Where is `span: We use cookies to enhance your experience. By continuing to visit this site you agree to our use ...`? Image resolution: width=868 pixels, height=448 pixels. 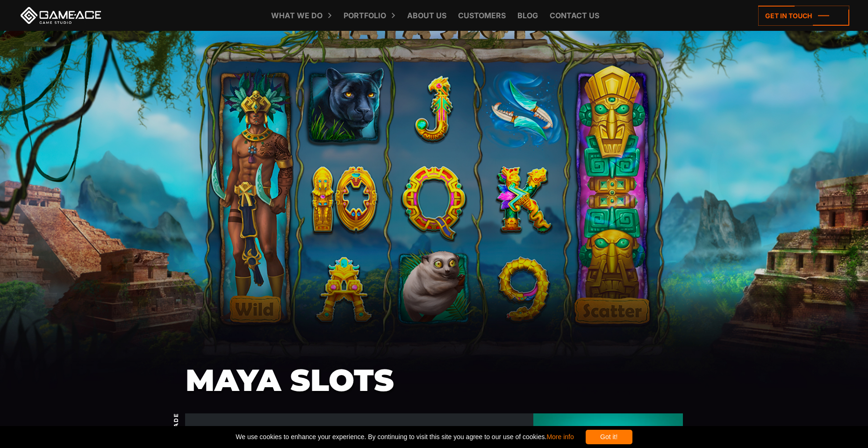
span: We use cookies to enhance your experience. By continuing to visit this site you agree to our use ... is located at coordinates (405, 436).